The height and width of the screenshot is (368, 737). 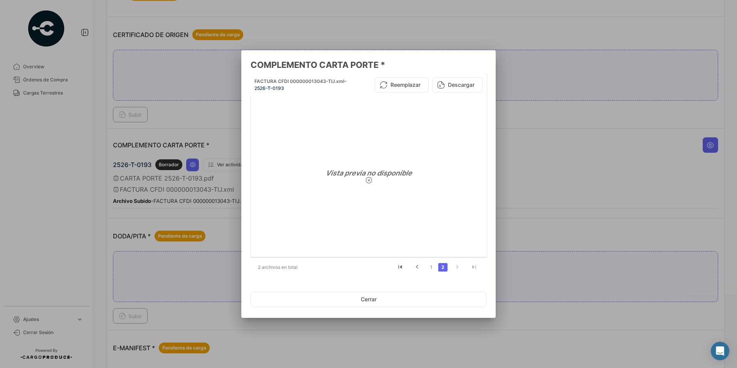 What do you see at coordinates (417, 267) in the screenshot?
I see `a: go to previous page` at bounding box center [417, 267].